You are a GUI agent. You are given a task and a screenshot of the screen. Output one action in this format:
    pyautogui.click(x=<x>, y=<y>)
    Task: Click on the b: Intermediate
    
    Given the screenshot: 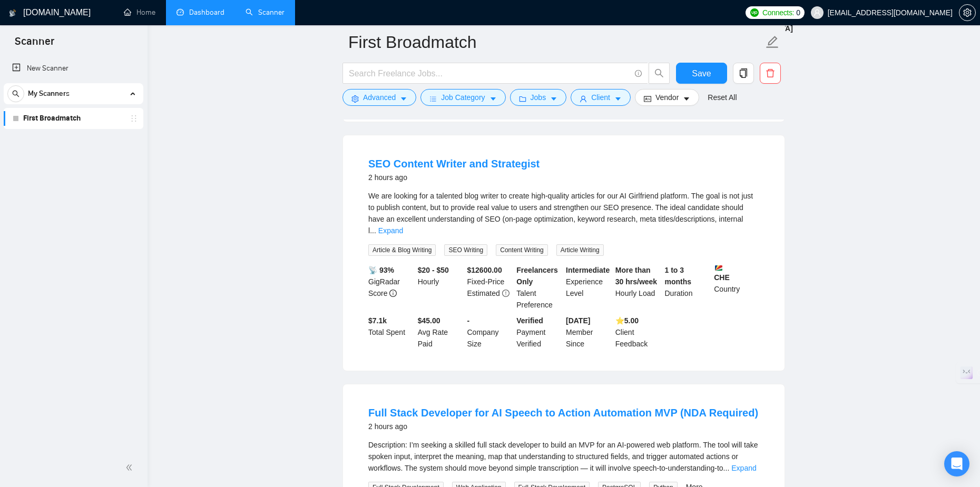 What is the action you would take?
    pyautogui.click(x=588, y=271)
    